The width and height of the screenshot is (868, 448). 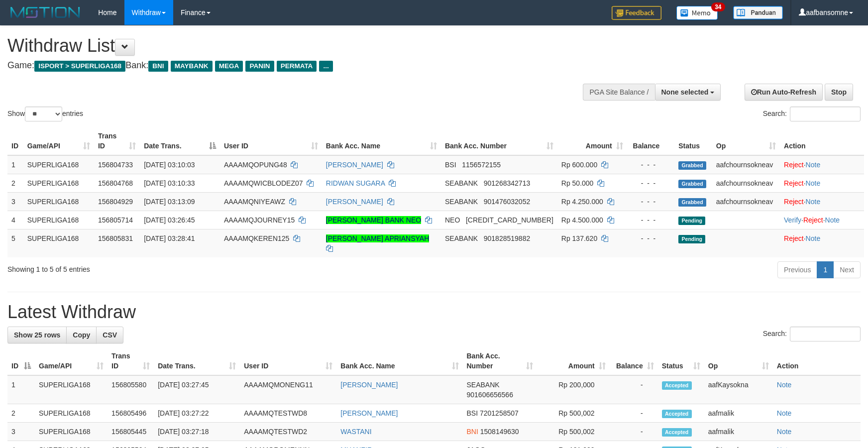 What do you see at coordinates (263, 183) in the screenshot?
I see `span: AAAAMQWICBLODEZ07` at bounding box center [263, 183].